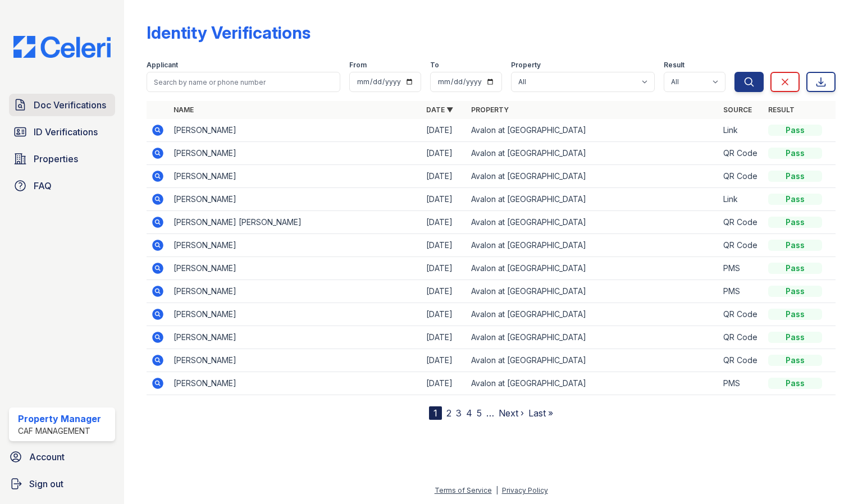 This screenshot has width=858, height=504. Describe the element at coordinates (459, 413) in the screenshot. I see `a: 3` at that location.